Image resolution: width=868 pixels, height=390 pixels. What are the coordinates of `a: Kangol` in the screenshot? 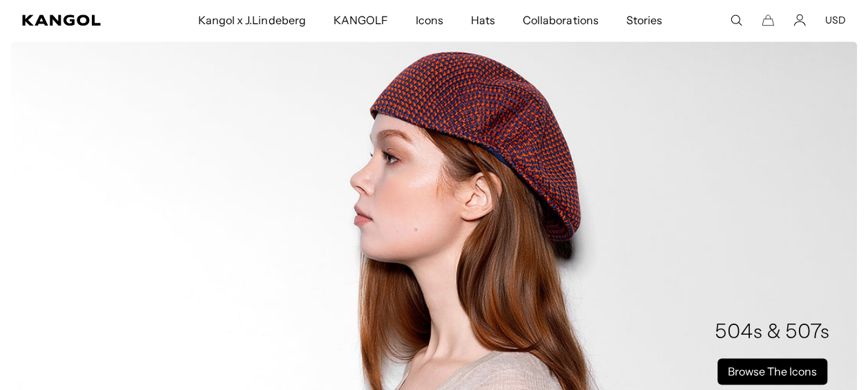 It's located at (76, 20).